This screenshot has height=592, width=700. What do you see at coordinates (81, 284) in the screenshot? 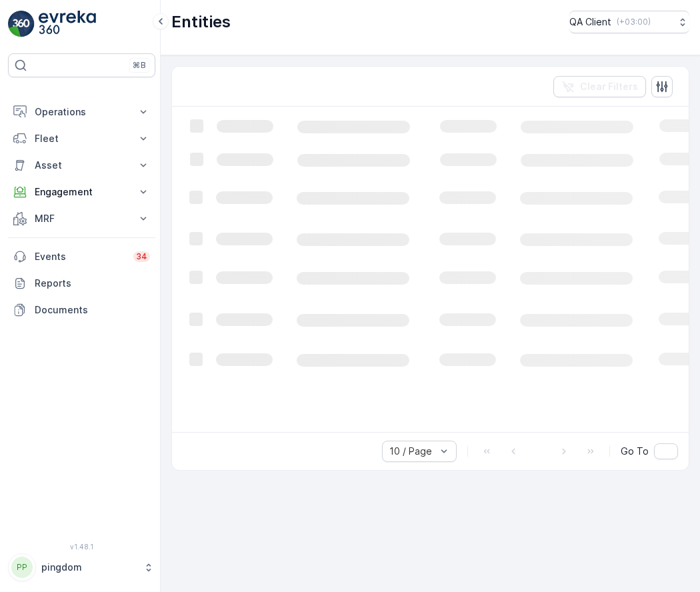
I see `a: Reports` at bounding box center [81, 284].